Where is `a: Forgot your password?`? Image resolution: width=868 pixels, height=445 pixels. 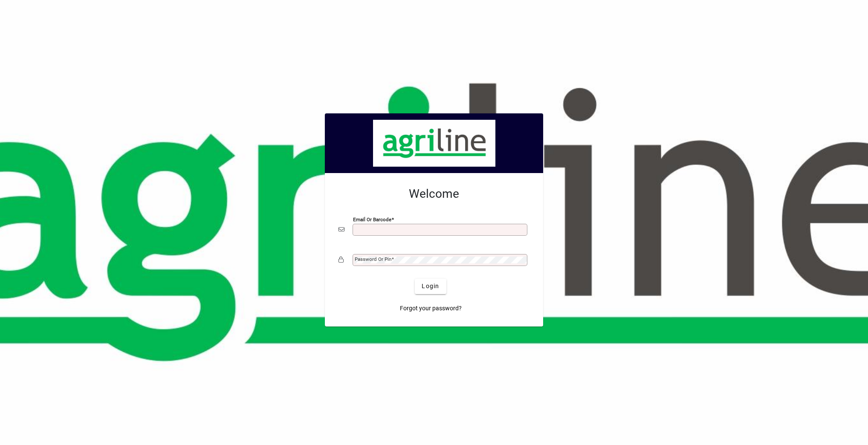 a: Forgot your password? is located at coordinates (431, 309).